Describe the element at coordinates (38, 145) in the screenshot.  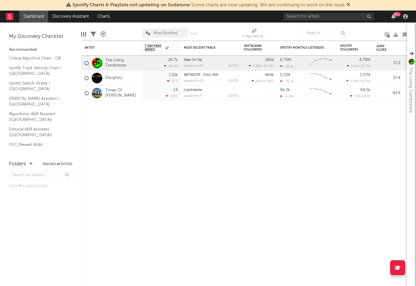
I see `a: OCC Newest Adds` at that location.